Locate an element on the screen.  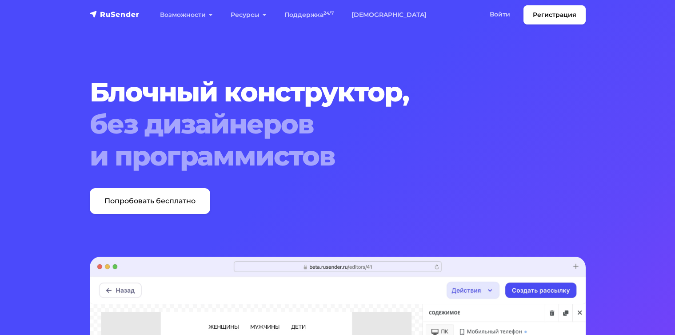
a: Ресурсы is located at coordinates (248, 15).